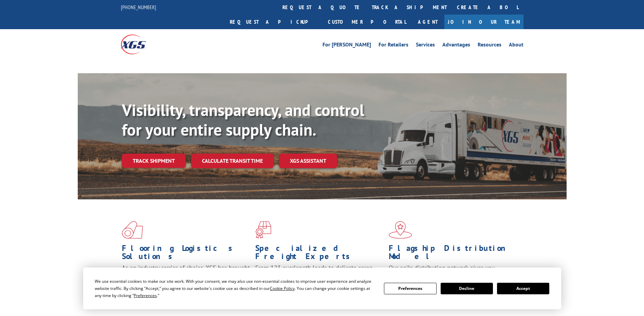 This screenshot has width=644, height=316. Describe the element at coordinates (232, 161) in the screenshot. I see `a: Calculate transit time` at that location.